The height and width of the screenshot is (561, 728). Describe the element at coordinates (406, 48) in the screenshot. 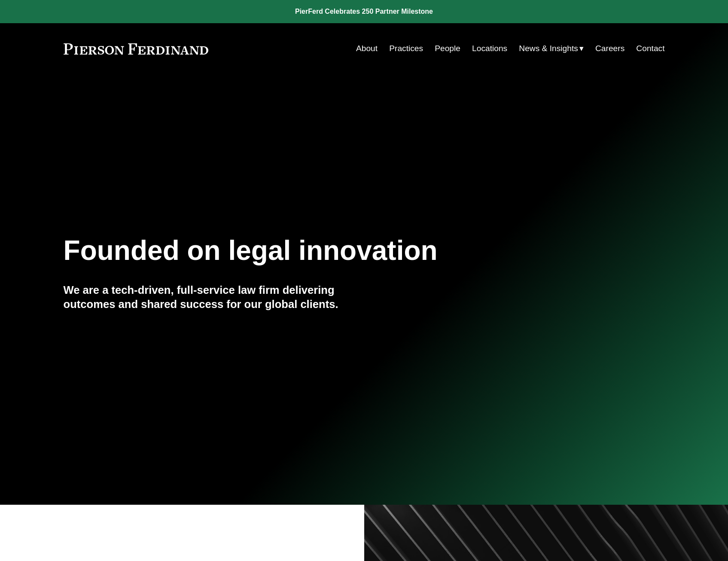

I see `a: Practices` at that location.